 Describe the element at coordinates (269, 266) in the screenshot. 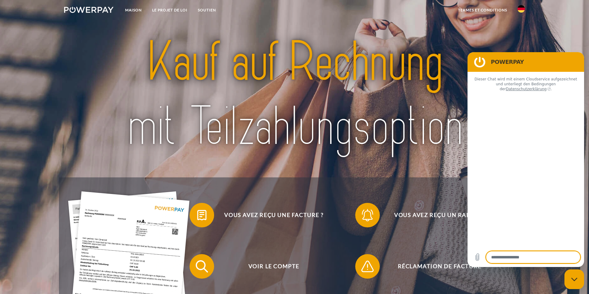

I see `button: Voir le compte` at that location.